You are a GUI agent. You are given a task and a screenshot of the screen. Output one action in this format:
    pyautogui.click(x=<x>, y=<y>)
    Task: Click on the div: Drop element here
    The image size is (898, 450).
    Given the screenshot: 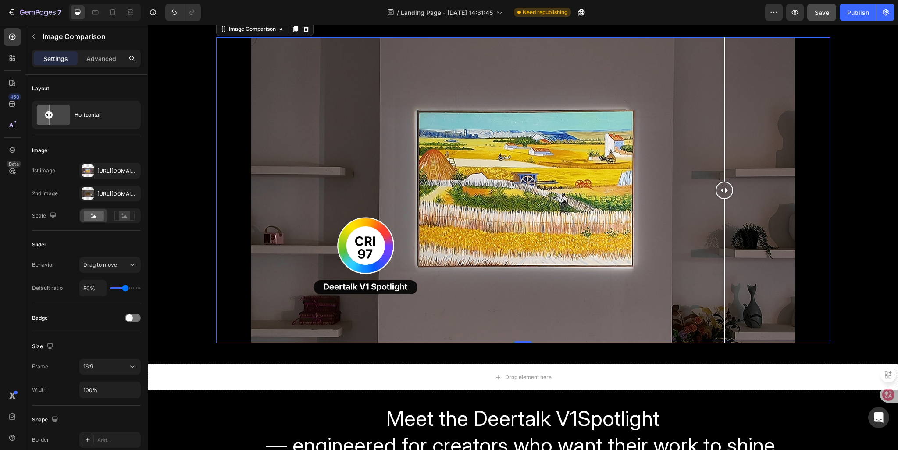 What is the action you would take?
    pyautogui.click(x=381, y=353)
    